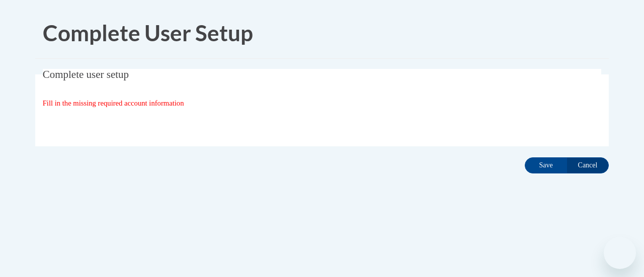  Describe the element at coordinates (148, 33) in the screenshot. I see `span: Complete User Setup` at that location.